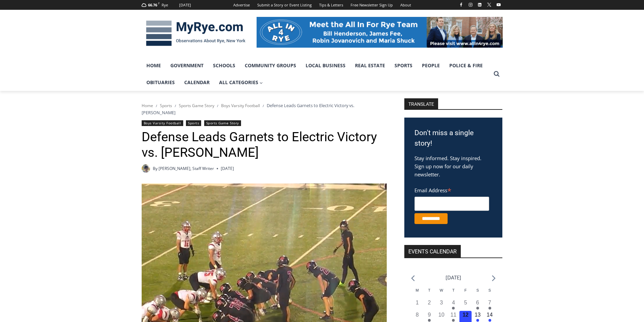  I want to click on div: Monday, so click(417, 293).